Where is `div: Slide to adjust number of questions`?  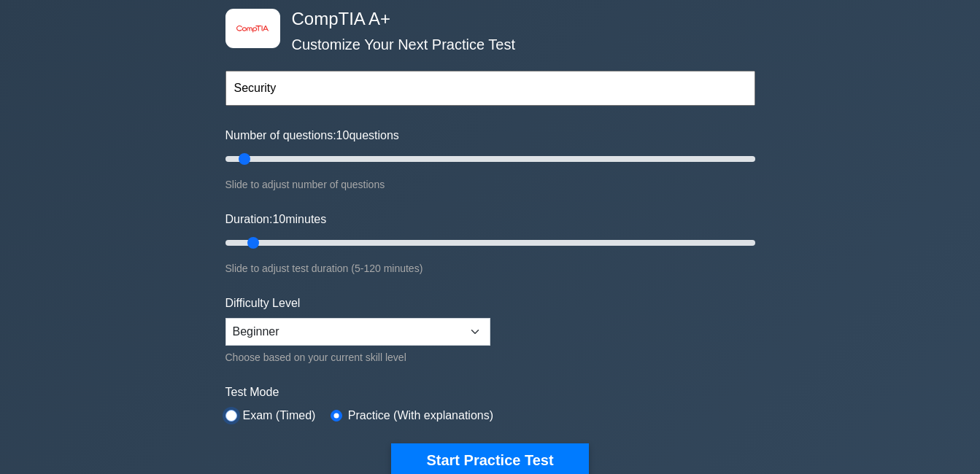
div: Slide to adjust number of questions is located at coordinates (490, 184).